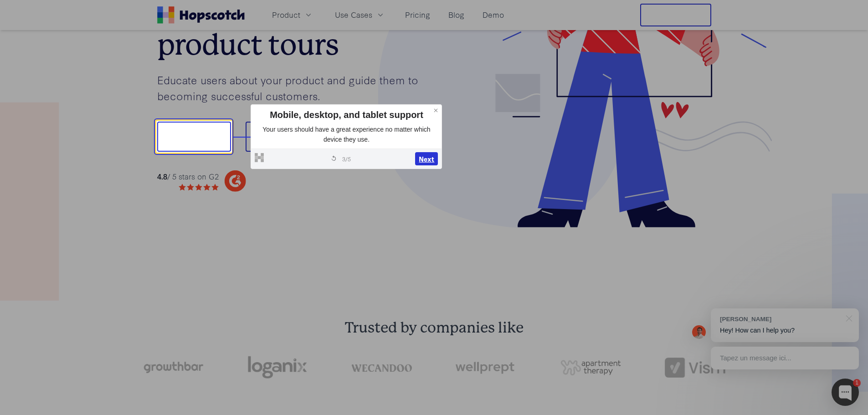  What do you see at coordinates (286, 15) in the screenshot?
I see `span: Product` at bounding box center [286, 15].